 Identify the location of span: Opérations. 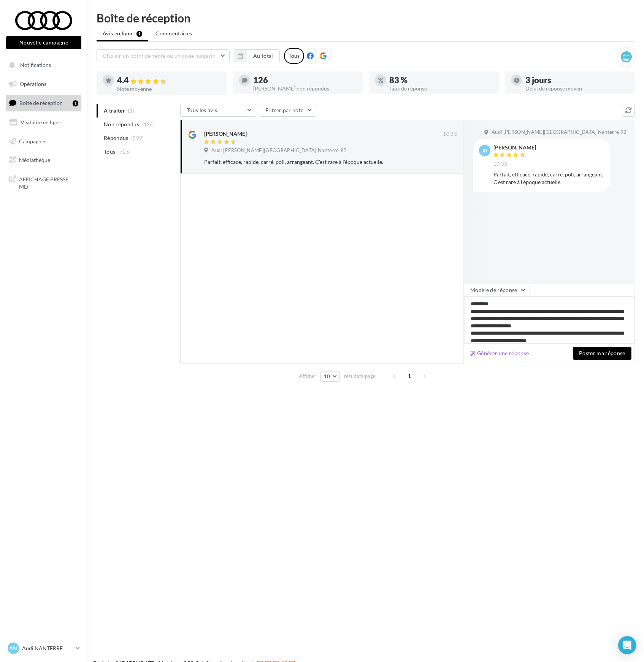
(33, 83).